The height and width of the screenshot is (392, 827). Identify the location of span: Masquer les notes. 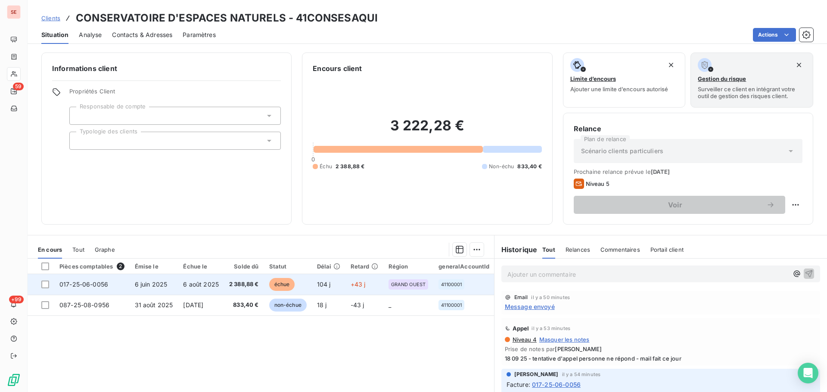
(564, 340).